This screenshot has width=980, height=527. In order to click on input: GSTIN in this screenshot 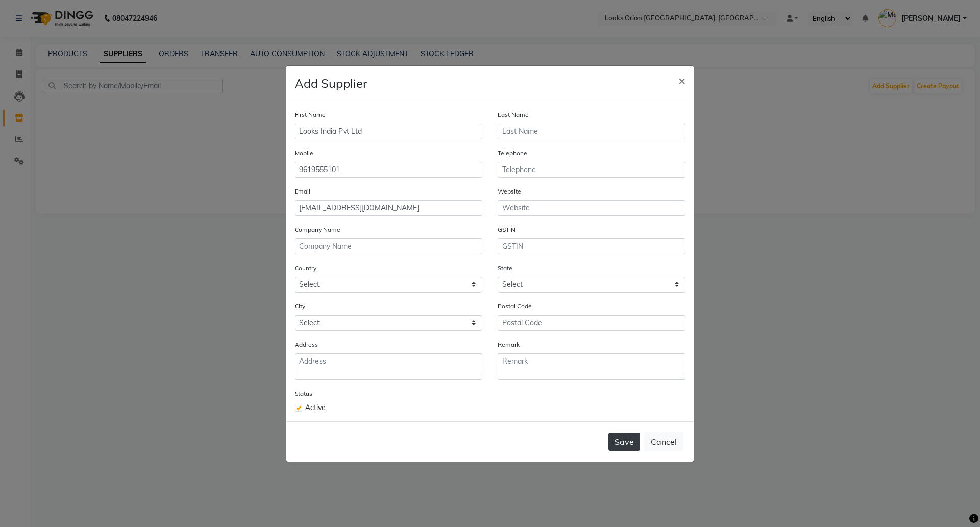, I will do `click(592, 246)`.